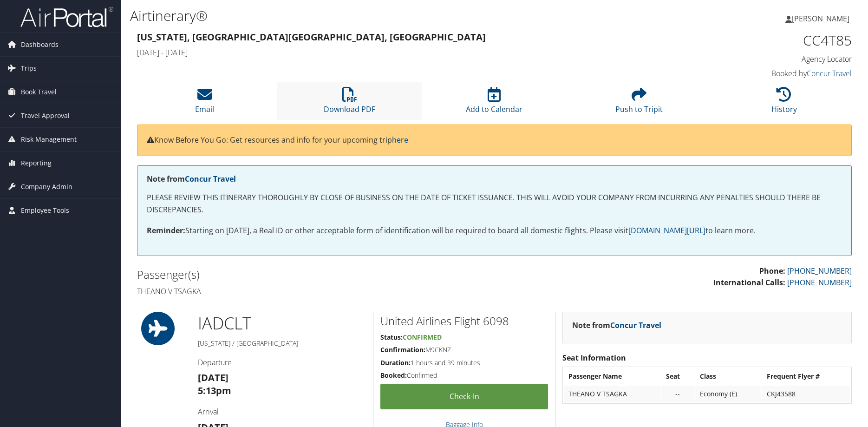 Image resolution: width=868 pixels, height=427 pixels. What do you see at coordinates (806, 376) in the screenshot?
I see `th: Frequent Flyer #` at bounding box center [806, 376].